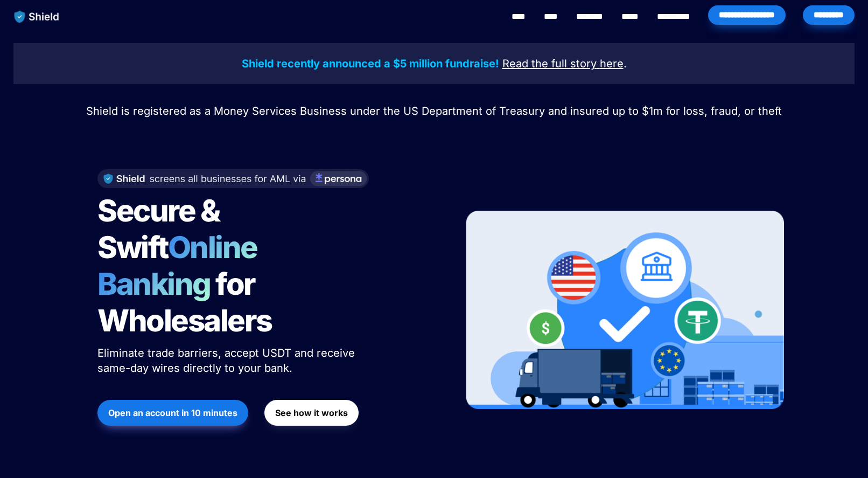 The height and width of the screenshot is (478, 868). Describe the element at coordinates (37, 17) in the screenshot. I see `img: website logo` at that location.